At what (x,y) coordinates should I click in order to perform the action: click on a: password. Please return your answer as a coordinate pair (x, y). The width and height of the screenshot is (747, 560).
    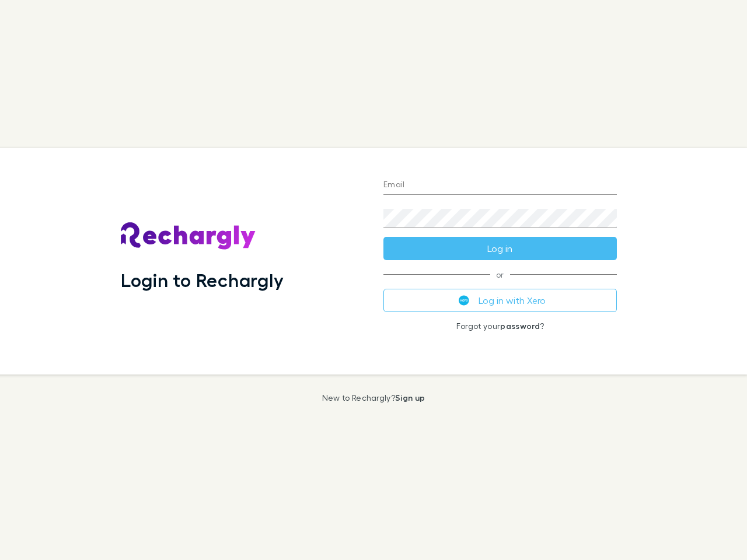
    Looking at the image, I should click on (520, 326).